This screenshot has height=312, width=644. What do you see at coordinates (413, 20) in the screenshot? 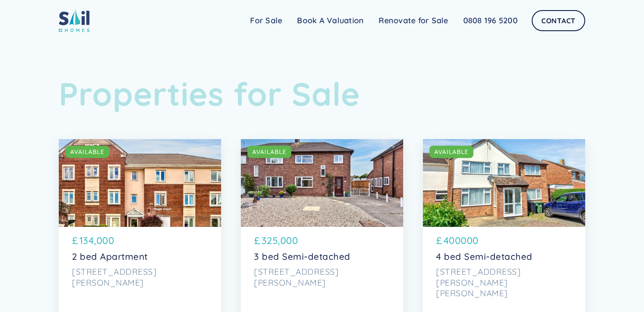
I see `a: Renovate for Sale` at bounding box center [413, 20].